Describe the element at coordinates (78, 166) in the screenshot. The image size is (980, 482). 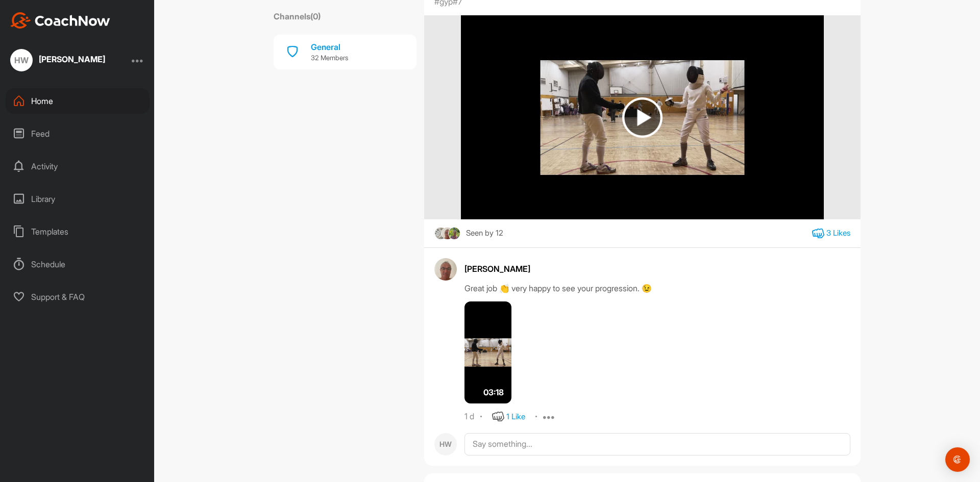
I see `div: Activity` at that location.